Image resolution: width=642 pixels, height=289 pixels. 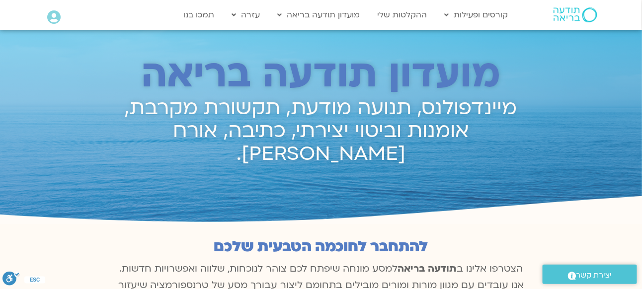 What do you see at coordinates (575, 15) in the screenshot?
I see `img: תודעה בריאה` at bounding box center [575, 15].